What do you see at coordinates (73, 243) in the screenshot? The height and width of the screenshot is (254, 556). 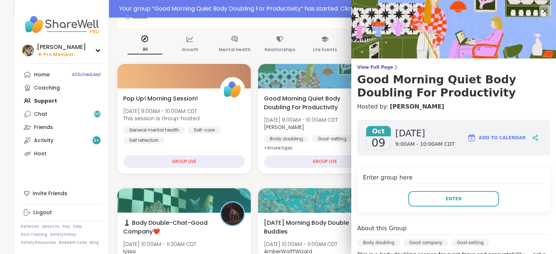 I see `a: Redeem Code` at bounding box center [73, 243].